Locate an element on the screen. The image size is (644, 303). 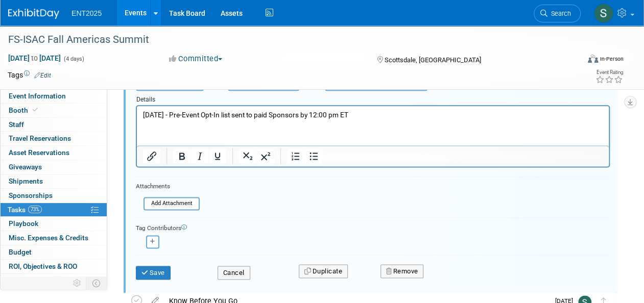
button: Underline is located at coordinates (218, 156).